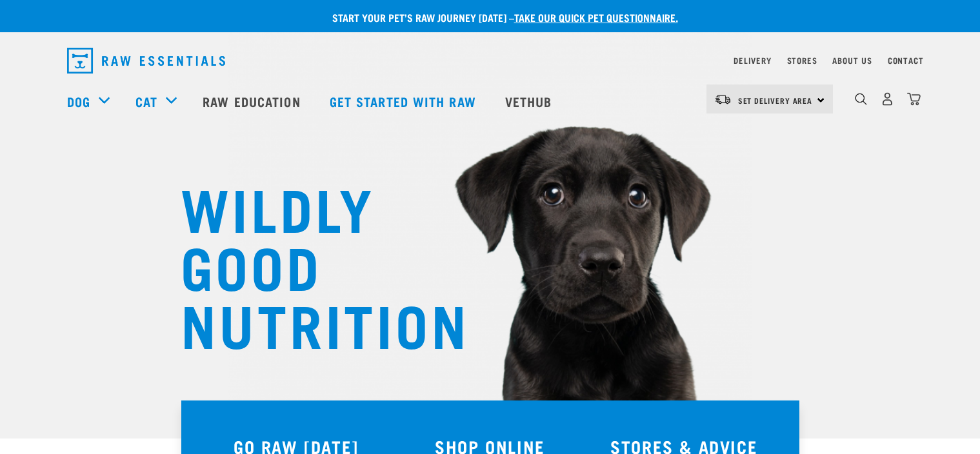 The width and height of the screenshot is (980, 454). Describe the element at coordinates (905, 60) in the screenshot. I see `a: Contact` at that location.